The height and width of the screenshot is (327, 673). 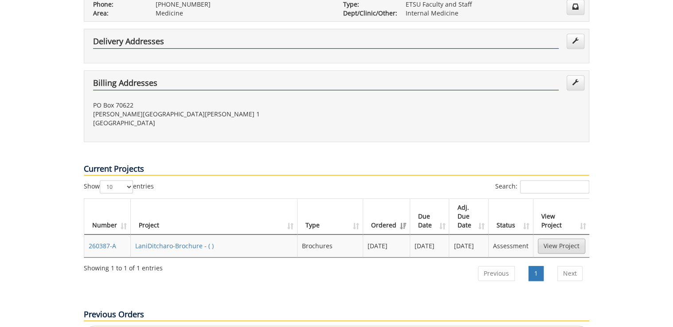 I want to click on th: Number: activate to sort column ascending, so click(x=107, y=217).